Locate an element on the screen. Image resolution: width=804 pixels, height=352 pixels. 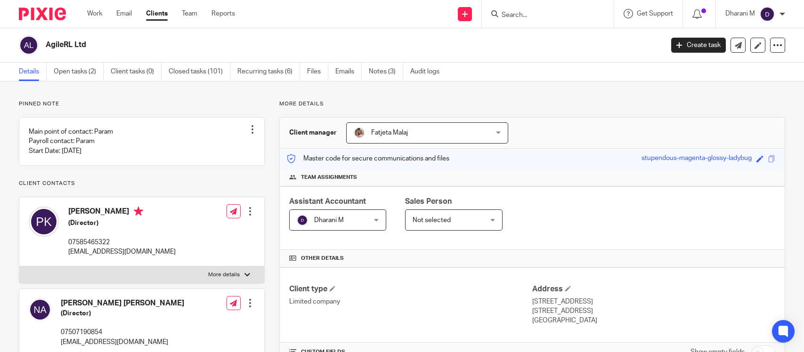
img: MicrosoftTeams-image%20(5).png is located at coordinates (359, 133).